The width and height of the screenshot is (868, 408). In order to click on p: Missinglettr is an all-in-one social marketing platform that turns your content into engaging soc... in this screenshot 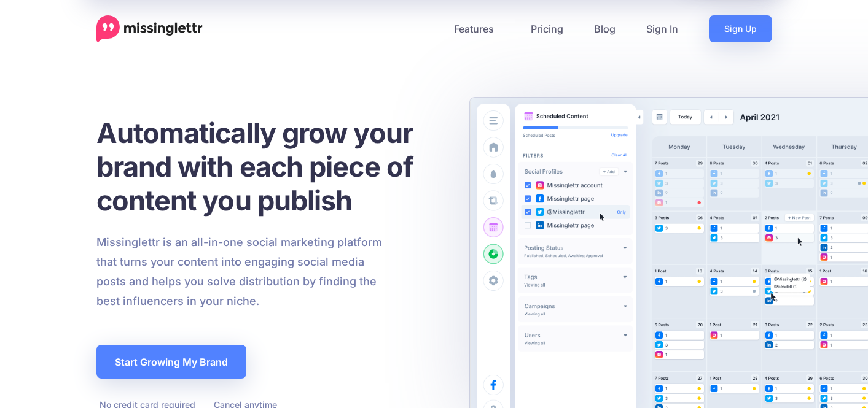, I will do `click(240, 272)`.